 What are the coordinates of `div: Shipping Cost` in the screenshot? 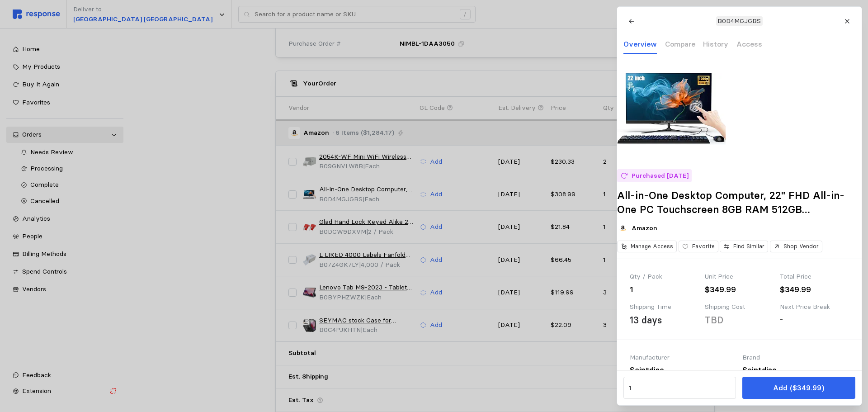 It's located at (739, 307).